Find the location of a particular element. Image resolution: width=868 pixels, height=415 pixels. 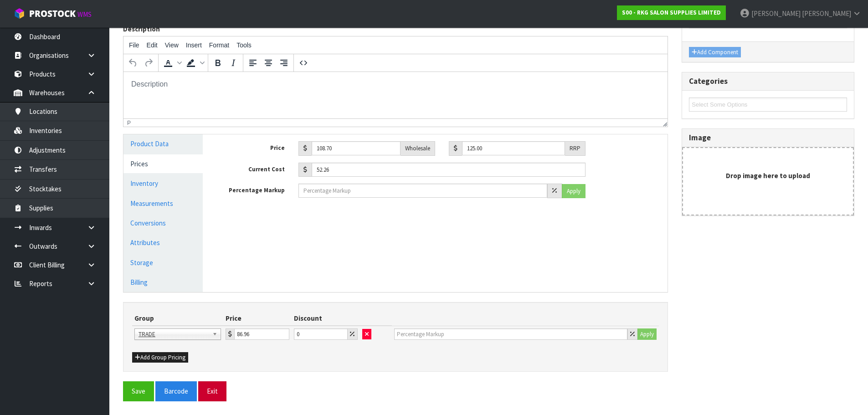

label: Current Cost is located at coordinates (254, 168).